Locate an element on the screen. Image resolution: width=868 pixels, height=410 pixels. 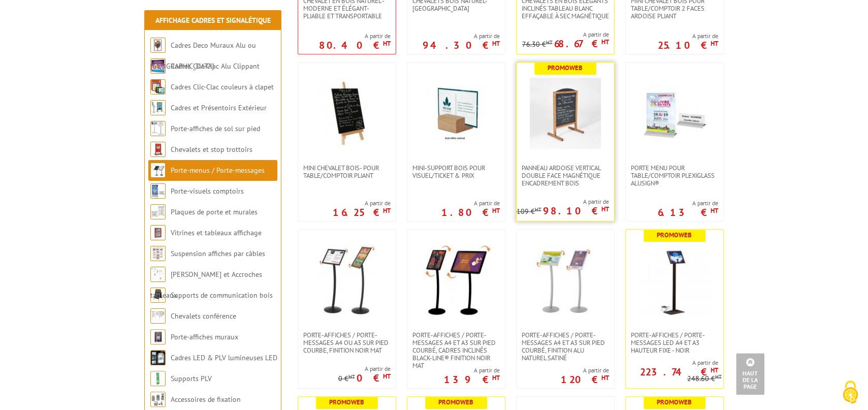
p: 109 € is located at coordinates (529, 212).